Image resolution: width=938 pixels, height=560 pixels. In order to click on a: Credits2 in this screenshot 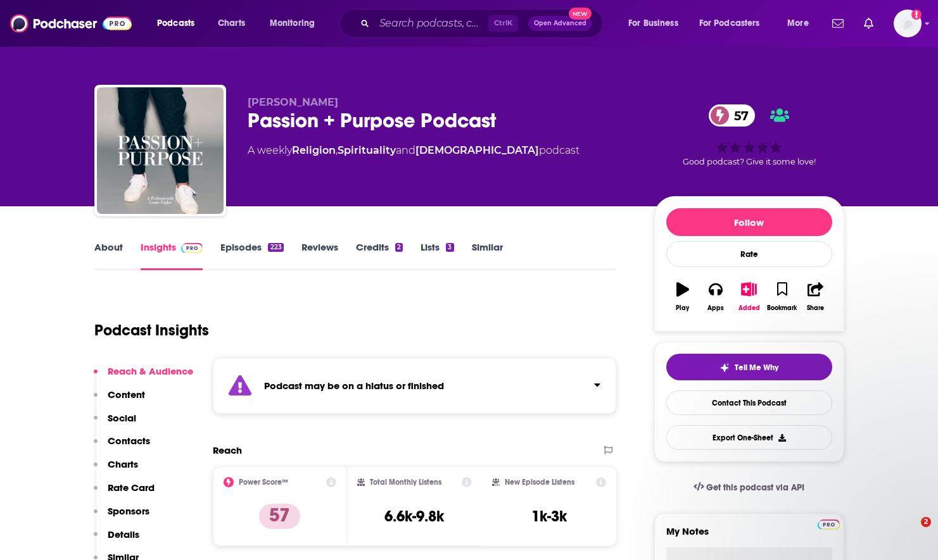, I will do `click(379, 256)`.